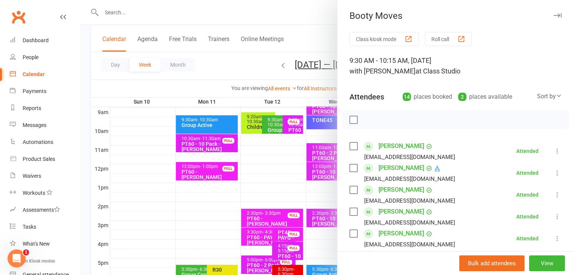 The image size is (574, 275). Describe the element at coordinates (45, 176) in the screenshot. I see `a: Waivers` at that location.